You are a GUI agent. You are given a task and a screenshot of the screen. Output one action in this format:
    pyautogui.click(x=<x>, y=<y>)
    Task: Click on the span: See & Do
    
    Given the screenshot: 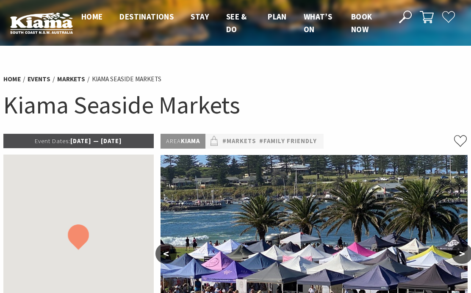 What is the action you would take?
    pyautogui.click(x=236, y=23)
    